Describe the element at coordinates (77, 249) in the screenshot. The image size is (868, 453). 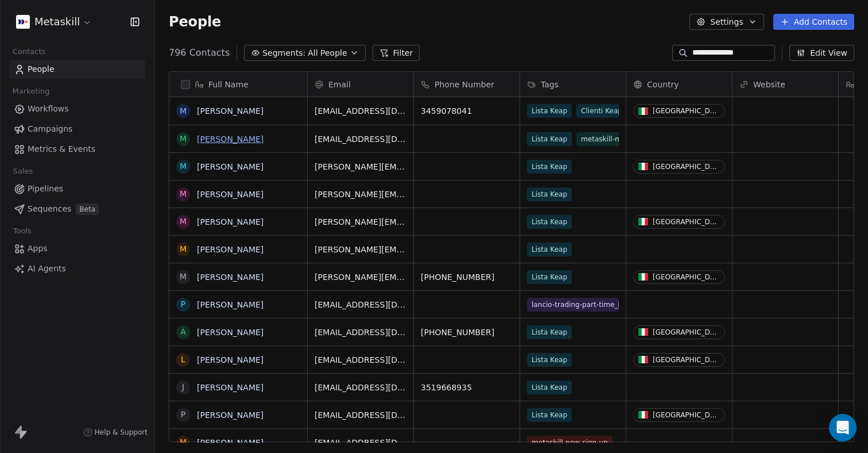
I see `a: Apps` at that location.